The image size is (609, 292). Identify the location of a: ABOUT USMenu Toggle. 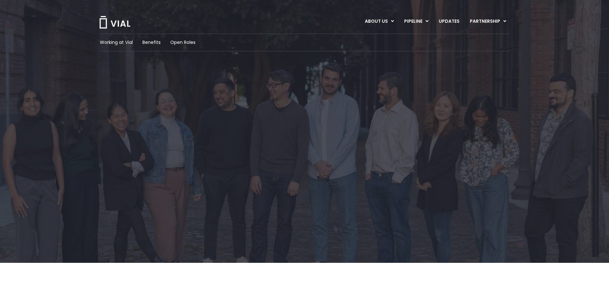
(379, 21).